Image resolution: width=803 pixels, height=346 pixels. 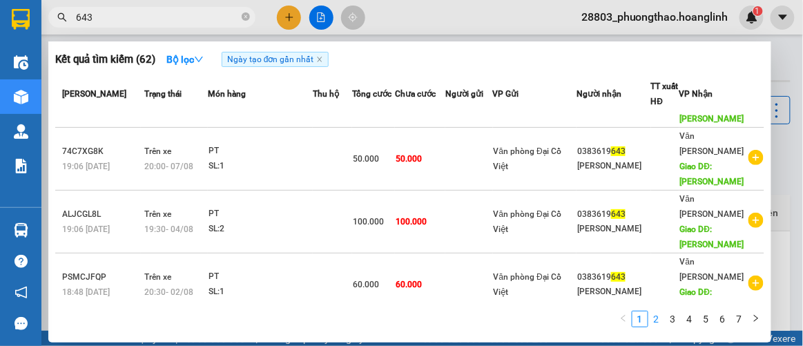 What do you see at coordinates (163, 94) in the screenshot?
I see `span: Trạng thái` at bounding box center [163, 94].